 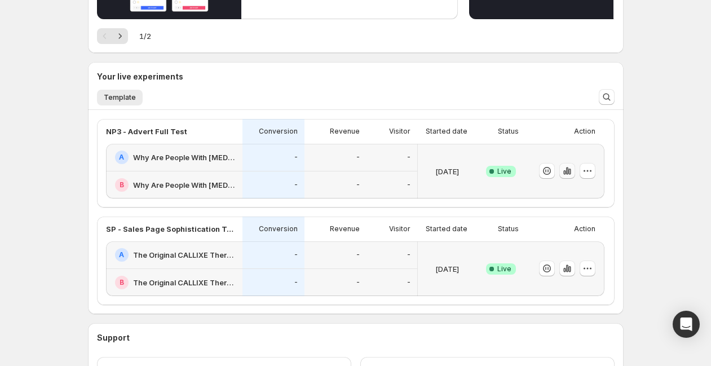 I want to click on h2: The Original CALLIXE Thera Pillow 2, so click(x=184, y=283).